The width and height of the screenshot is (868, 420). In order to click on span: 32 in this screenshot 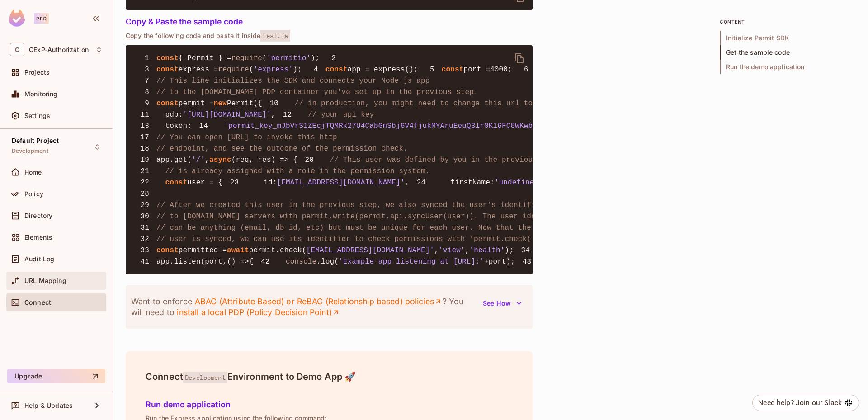, I will do `click(144, 239)`.